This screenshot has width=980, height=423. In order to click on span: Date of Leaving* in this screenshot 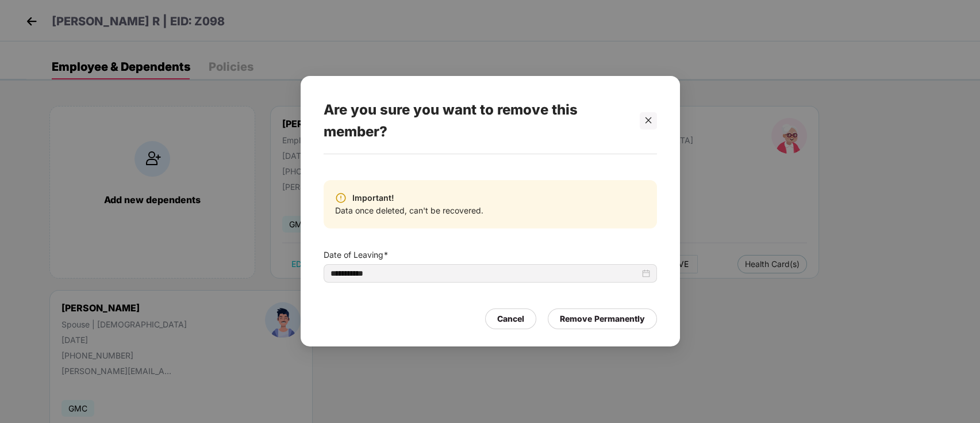, I will do `click(490, 255)`.